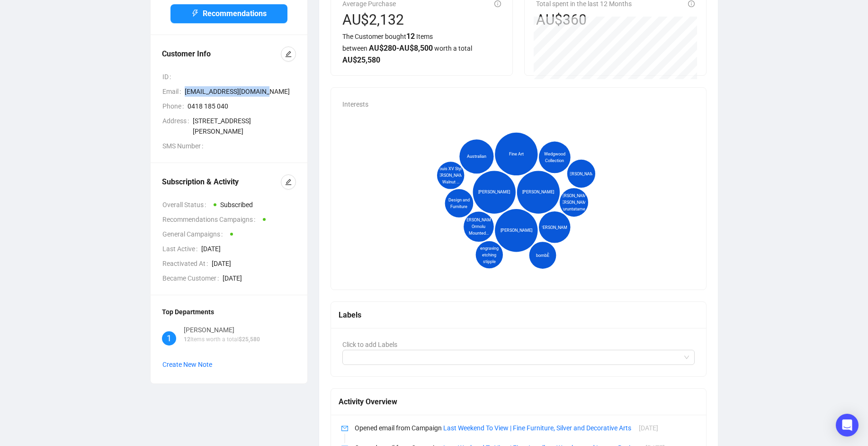 This screenshot has width=868, height=446. Describe the element at coordinates (515, 154) in the screenshot. I see `span: Fine Art` at that location.